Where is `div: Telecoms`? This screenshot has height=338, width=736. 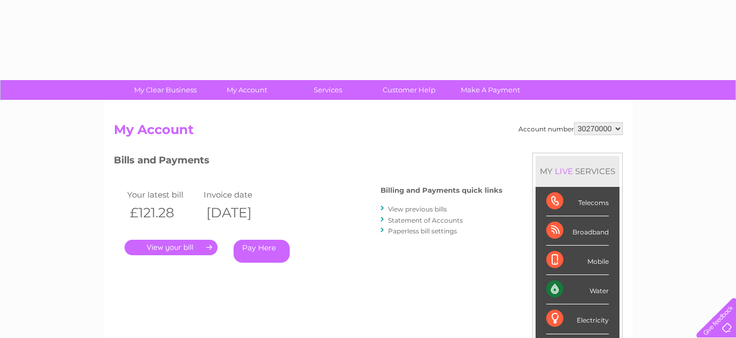
div: Telecoms is located at coordinates (578, 202).